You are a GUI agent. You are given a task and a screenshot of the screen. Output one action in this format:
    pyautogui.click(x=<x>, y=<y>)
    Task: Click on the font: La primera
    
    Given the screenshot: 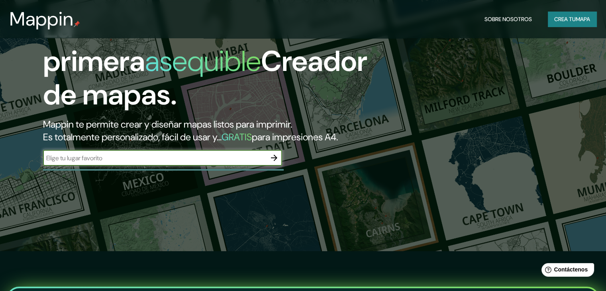 What is the action you would take?
    pyautogui.click(x=94, y=44)
    